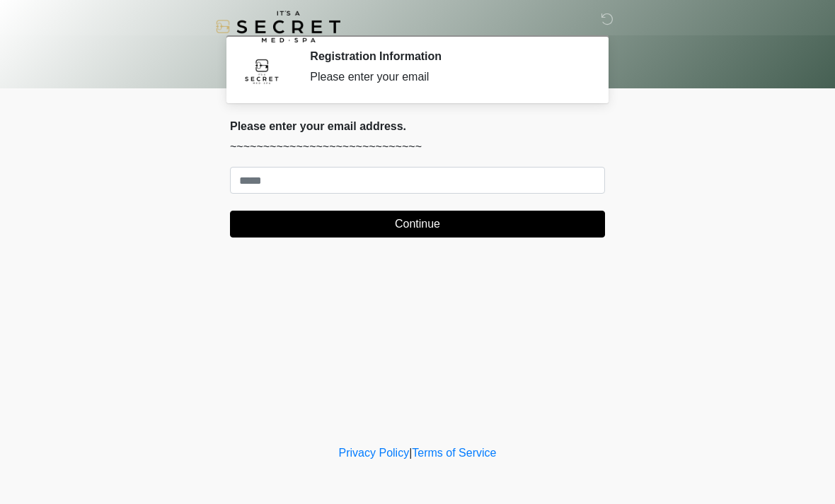 The height and width of the screenshot is (504, 835). I want to click on h2: Registration Information, so click(446, 56).